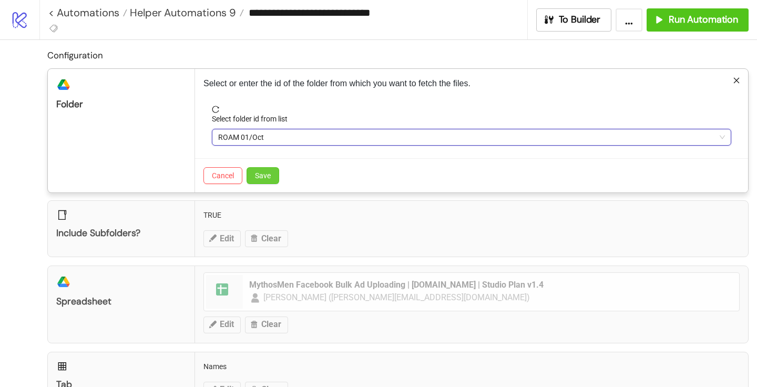 The width and height of the screenshot is (757, 387). What do you see at coordinates (703, 19) in the screenshot?
I see `span: Run Automation` at bounding box center [703, 19].